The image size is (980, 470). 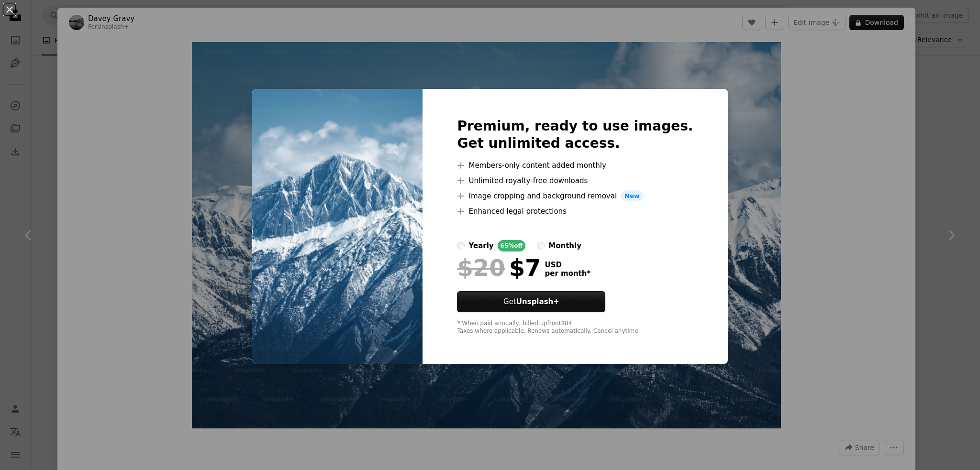 What do you see at coordinates (574, 212) in the screenshot?
I see `li: Enhanced legal protections` at bounding box center [574, 212].